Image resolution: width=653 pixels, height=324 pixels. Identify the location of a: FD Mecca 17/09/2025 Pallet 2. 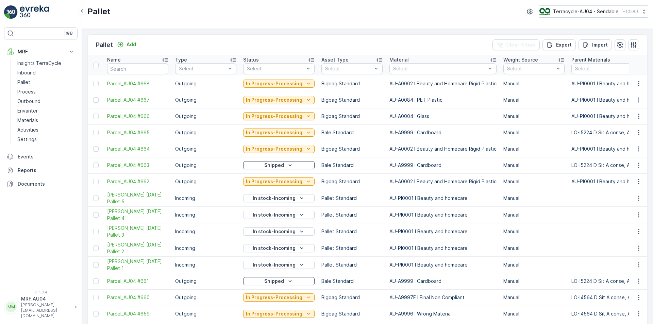
(138, 248).